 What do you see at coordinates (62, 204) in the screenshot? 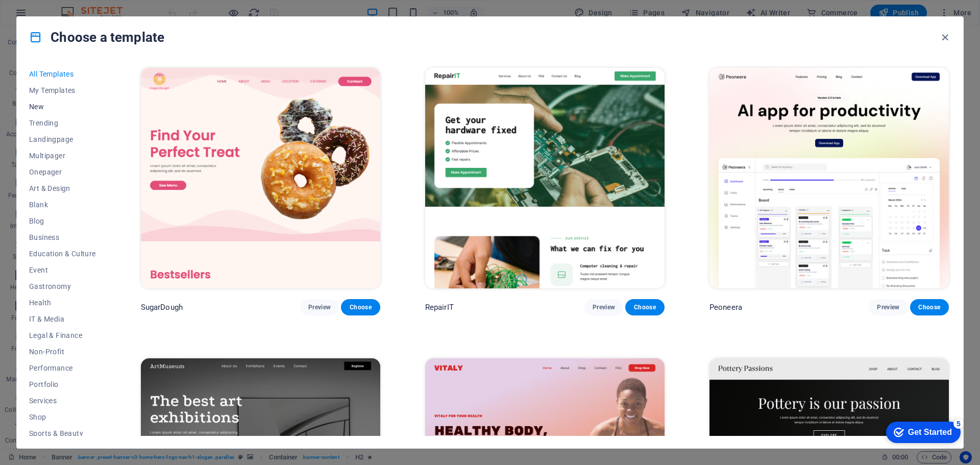
I see `button: Blank` at bounding box center [62, 204].